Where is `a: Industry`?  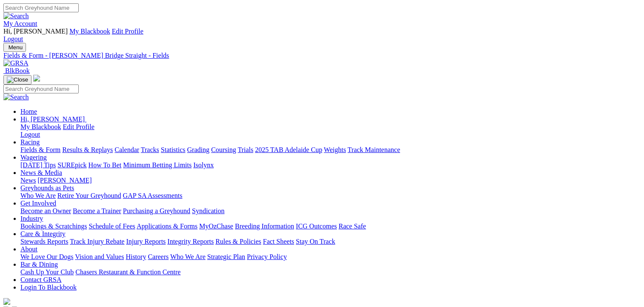
a: Industry is located at coordinates (31, 218).